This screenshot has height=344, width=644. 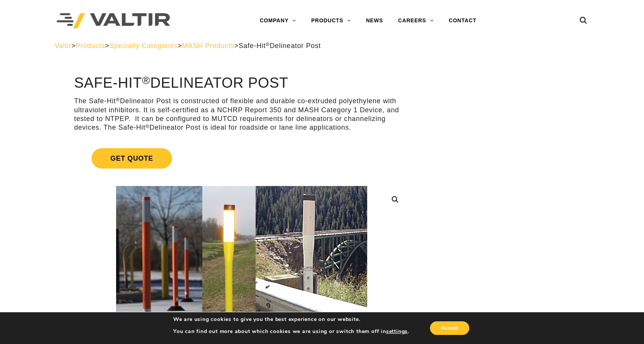 What do you see at coordinates (208, 46) in the screenshot?
I see `span: MASH Products` at bounding box center [208, 46].